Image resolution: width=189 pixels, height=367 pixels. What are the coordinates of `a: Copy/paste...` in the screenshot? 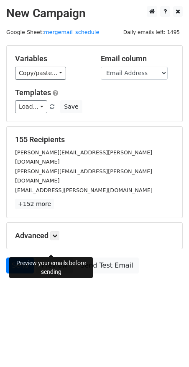 It's located at (41, 73).